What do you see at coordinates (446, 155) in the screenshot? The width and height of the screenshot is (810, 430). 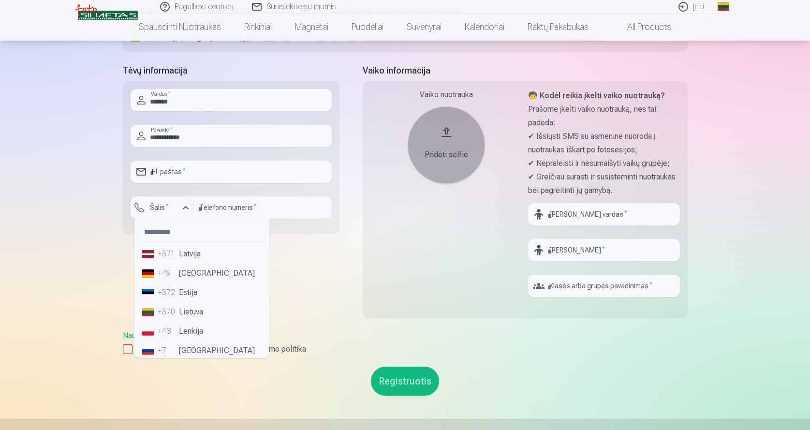 I see `div: Pridėti selfie` at bounding box center [446, 155].